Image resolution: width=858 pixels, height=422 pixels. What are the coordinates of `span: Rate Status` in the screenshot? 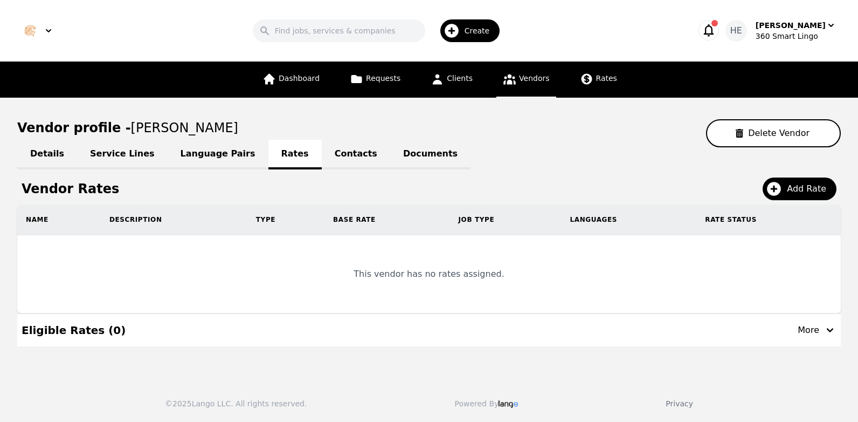 It's located at (731, 219).